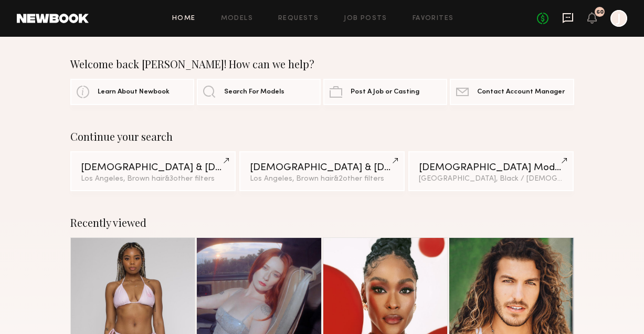  I want to click on a: Learn About Newbook, so click(132, 92).